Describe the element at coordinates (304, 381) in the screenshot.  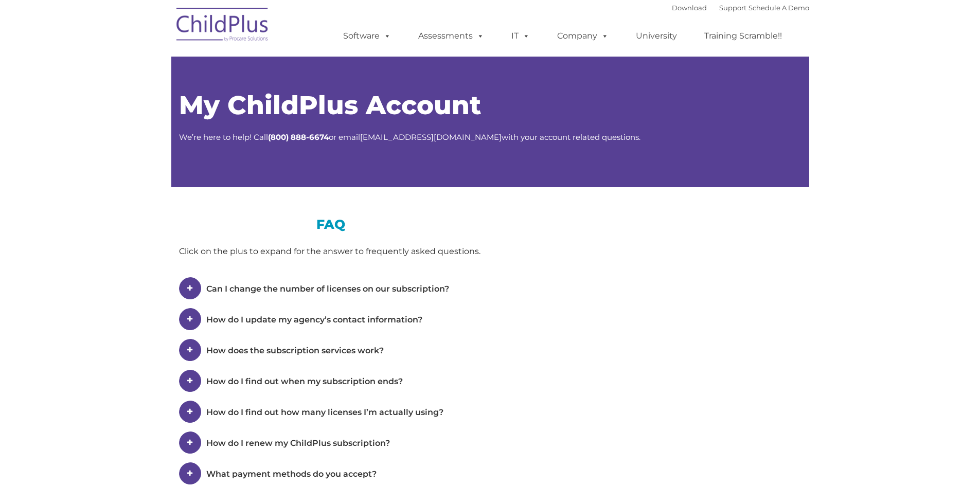
I see `span: How do I find out when my subscription ends?` at that location.